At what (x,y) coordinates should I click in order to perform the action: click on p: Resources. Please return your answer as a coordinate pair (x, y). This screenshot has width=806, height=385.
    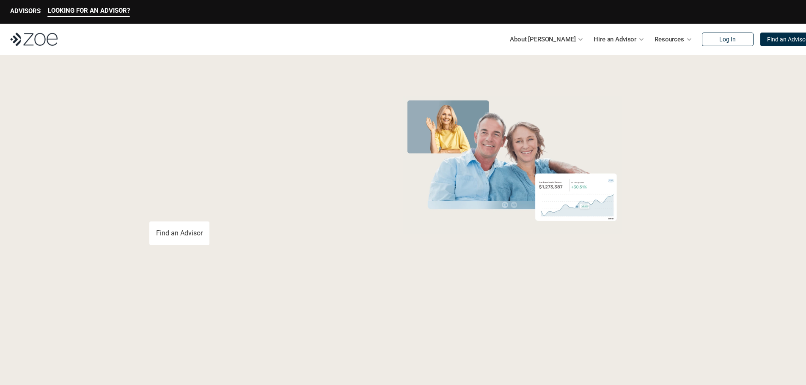
    Looking at the image, I should click on (669, 39).